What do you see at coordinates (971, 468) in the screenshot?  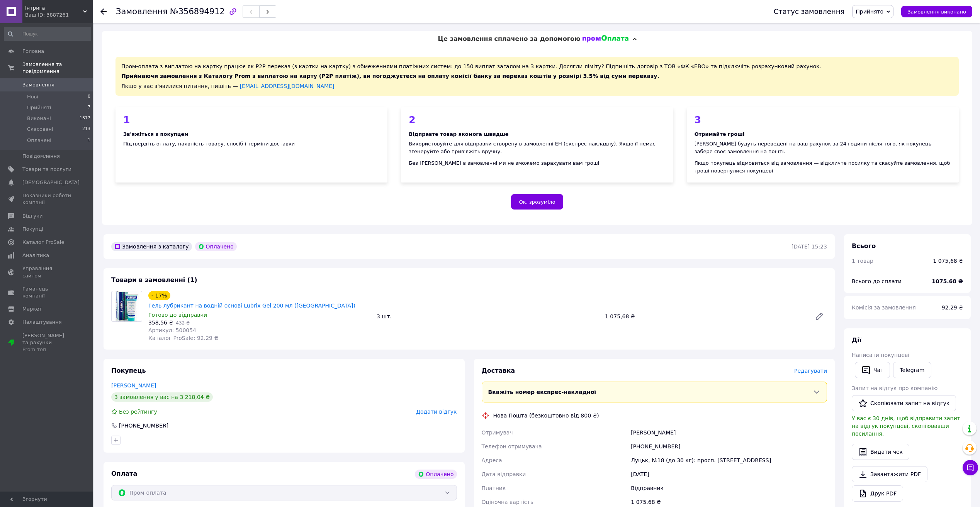 I see `button: Чат з покупцем` at bounding box center [971, 468].